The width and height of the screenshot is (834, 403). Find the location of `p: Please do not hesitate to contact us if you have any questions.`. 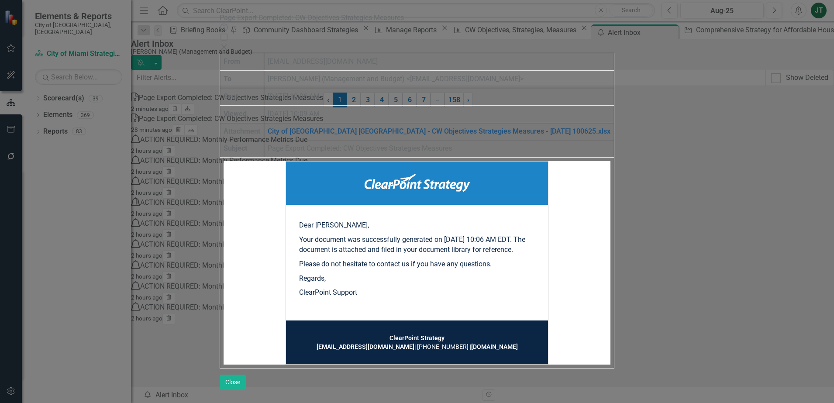

p: Please do not hesitate to contact us if you have any questions. is located at coordinates (417, 264).